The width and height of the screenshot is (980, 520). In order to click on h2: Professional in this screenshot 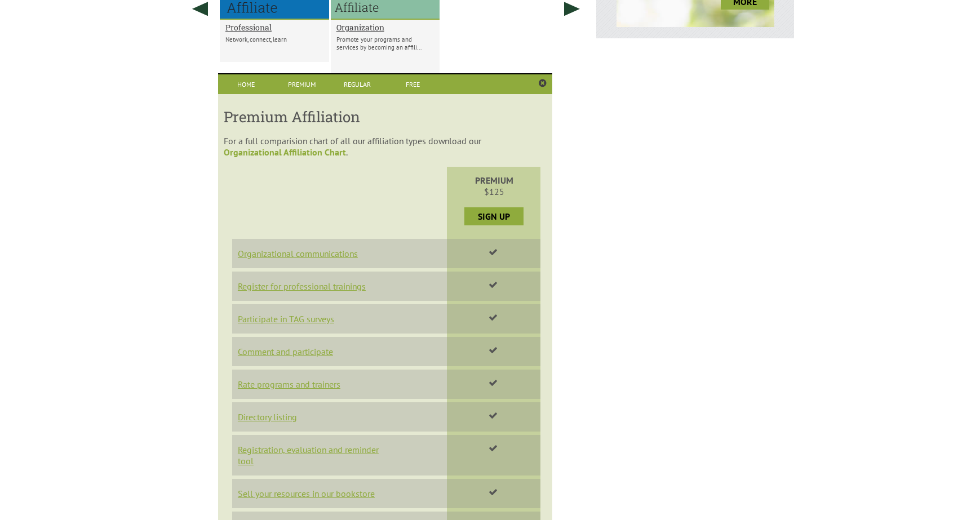, I will do `click(274, 27)`.